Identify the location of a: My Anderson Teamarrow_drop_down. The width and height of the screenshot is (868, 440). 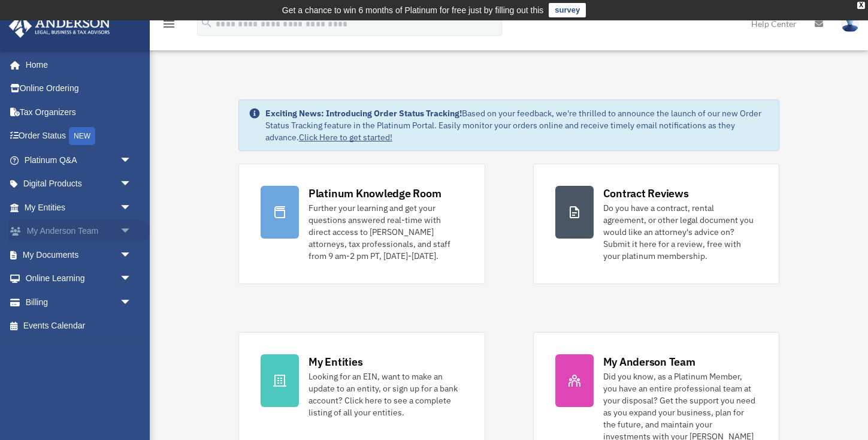
(79, 232).